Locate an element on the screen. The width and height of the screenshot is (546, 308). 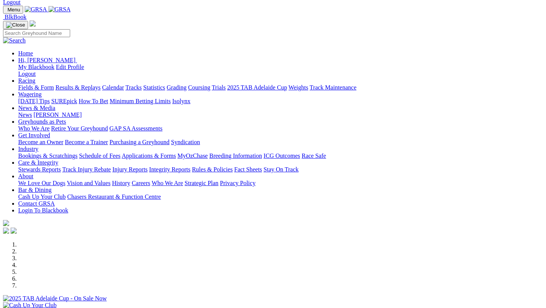
div: Greyhounds as Pets is located at coordinates (281, 129).